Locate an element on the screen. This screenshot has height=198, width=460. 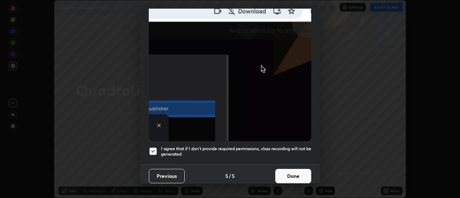
button: Done is located at coordinates (293, 176).